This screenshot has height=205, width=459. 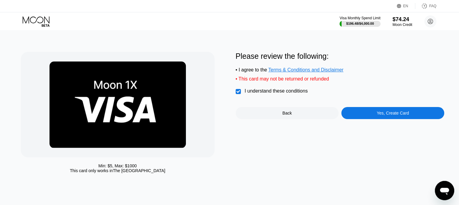 I want to click on div: Back, so click(x=287, y=113).